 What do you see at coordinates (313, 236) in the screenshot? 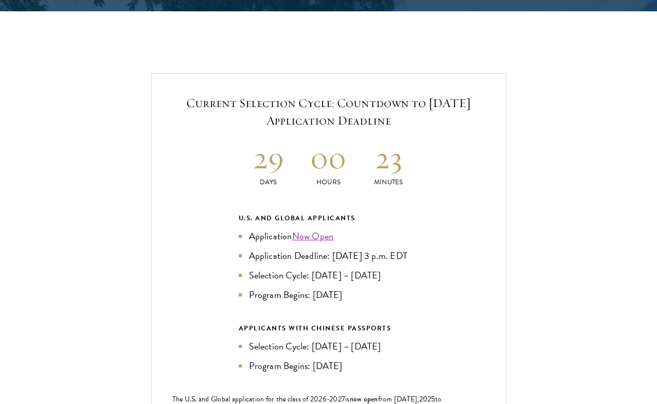
I see `a: Now Open` at bounding box center [313, 236].